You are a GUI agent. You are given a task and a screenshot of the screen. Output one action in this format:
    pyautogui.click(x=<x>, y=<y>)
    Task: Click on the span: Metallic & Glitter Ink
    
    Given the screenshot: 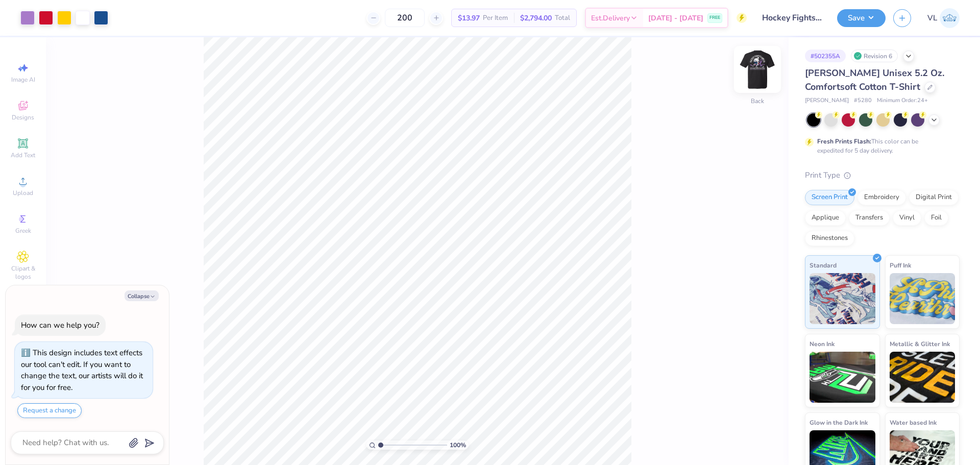 What is the action you would take?
    pyautogui.click(x=920, y=343)
    